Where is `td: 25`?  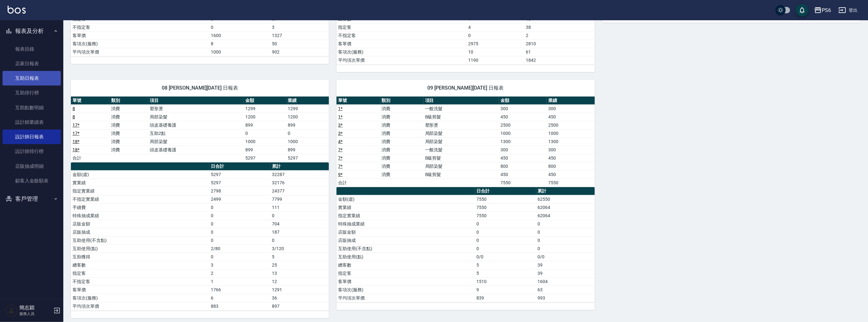
td: 25 is located at coordinates (299, 265).